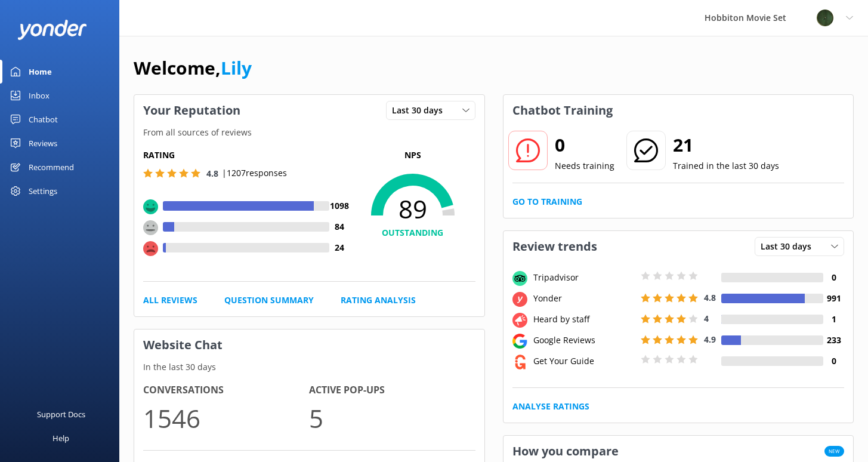 The width and height of the screenshot is (868, 462). I want to click on h1: Welcome,, so click(193, 68).